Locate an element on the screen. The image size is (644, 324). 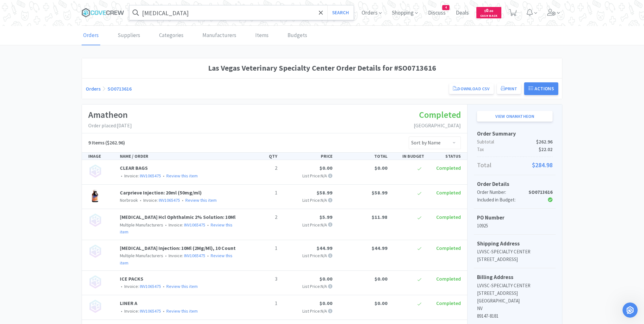
textarea: Message… is located at coordinates (63, 200).